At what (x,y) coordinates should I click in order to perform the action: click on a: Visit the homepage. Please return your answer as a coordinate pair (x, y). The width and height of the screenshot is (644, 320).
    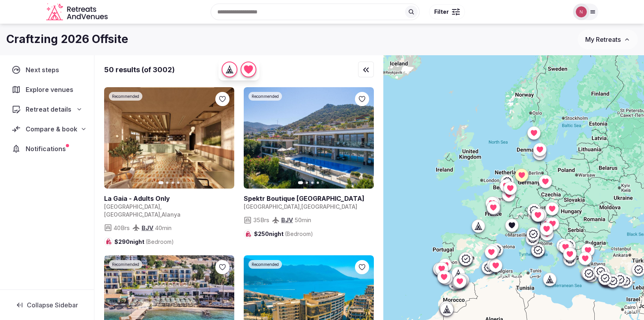
    Looking at the image, I should click on (77, 12).